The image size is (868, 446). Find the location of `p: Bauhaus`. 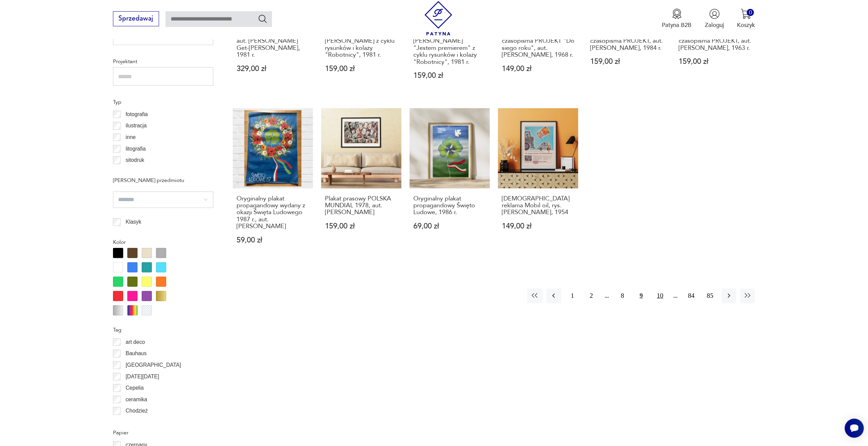

p: Bauhaus is located at coordinates (136, 354).